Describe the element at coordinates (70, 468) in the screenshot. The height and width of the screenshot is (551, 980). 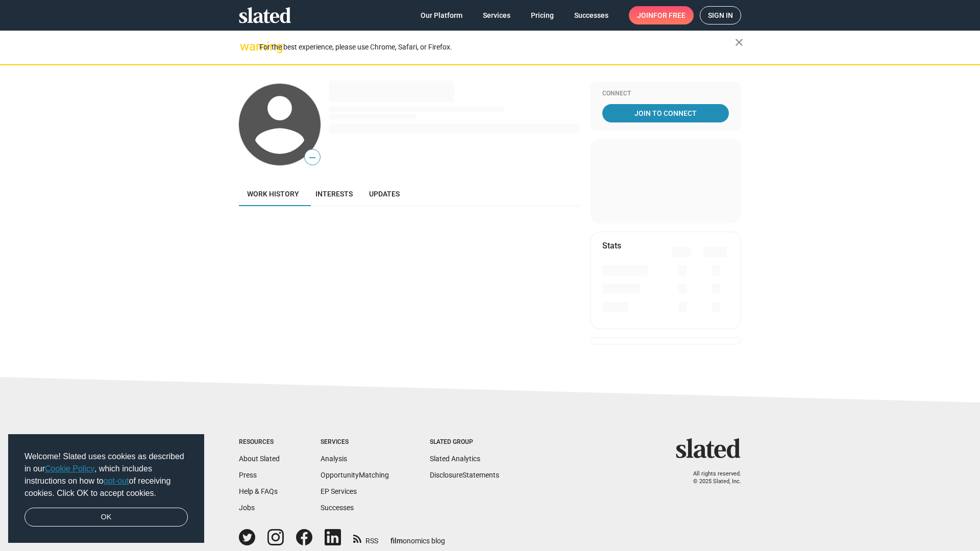
I see `a: Cookie Policy` at that location.